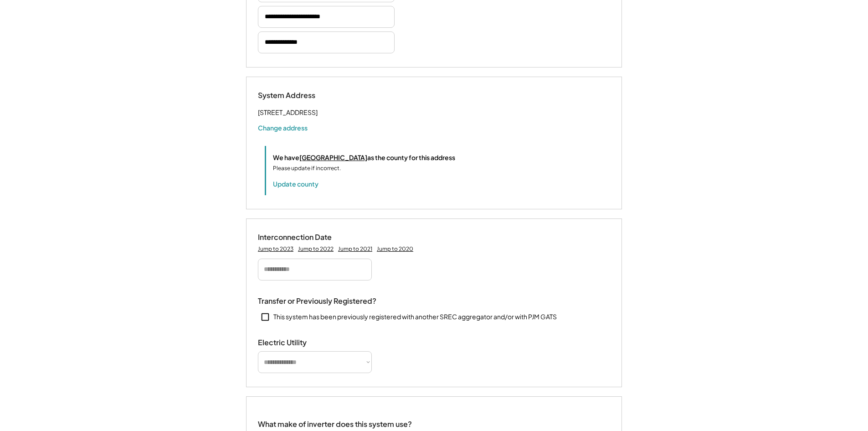 The image size is (868, 431). What do you see at coordinates (303, 342) in the screenshot?
I see `div: Electric Utility` at bounding box center [303, 342].